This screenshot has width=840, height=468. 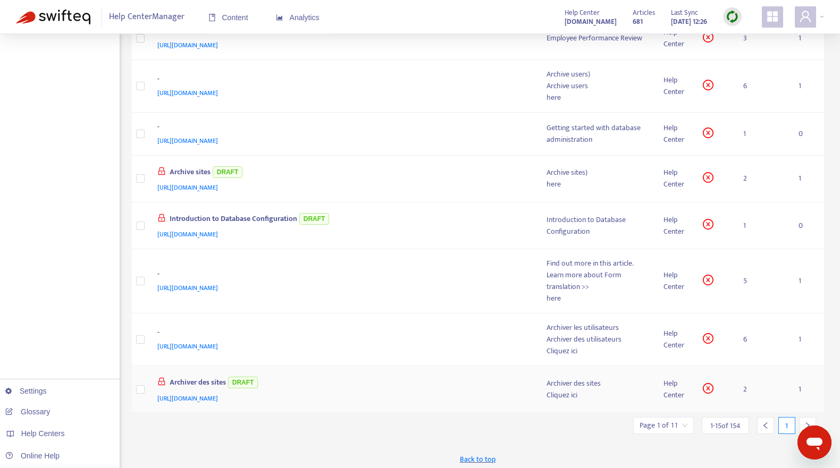 What do you see at coordinates (341, 173) in the screenshot?
I see `div: Archive sites` at bounding box center [341, 173].